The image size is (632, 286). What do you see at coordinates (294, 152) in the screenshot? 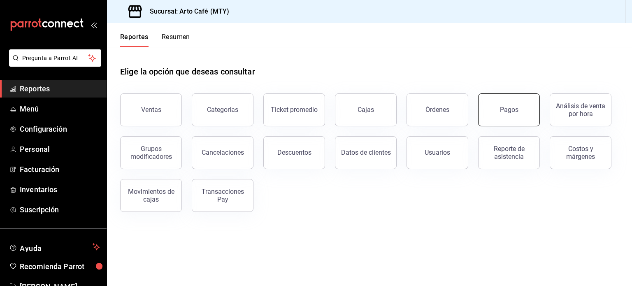
I see `div: Descuentos` at bounding box center [294, 152].